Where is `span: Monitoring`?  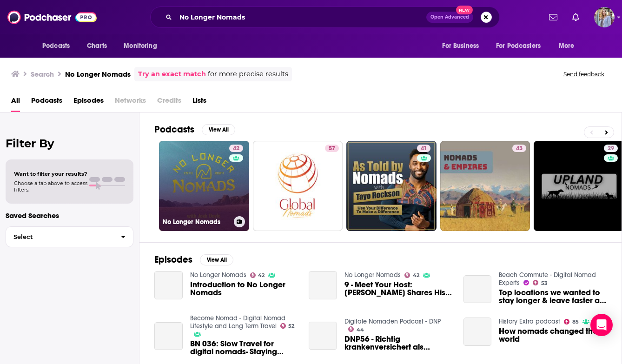
span: Monitoring is located at coordinates (140, 46).